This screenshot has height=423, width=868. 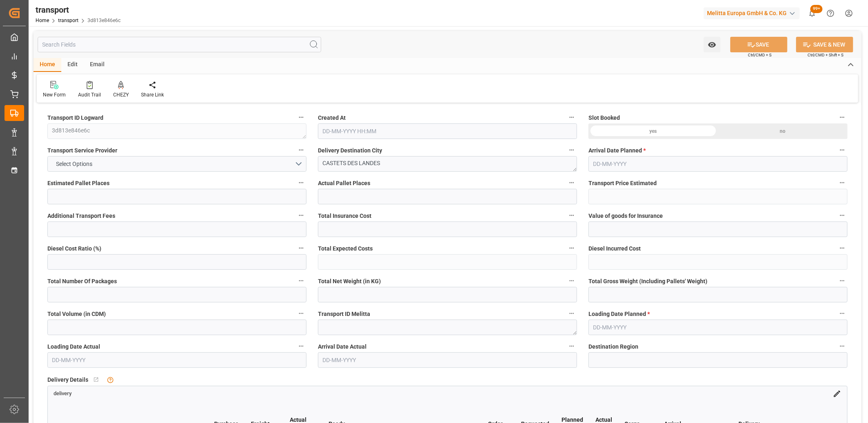 I want to click on span: Additional Transport Fees, so click(x=81, y=216).